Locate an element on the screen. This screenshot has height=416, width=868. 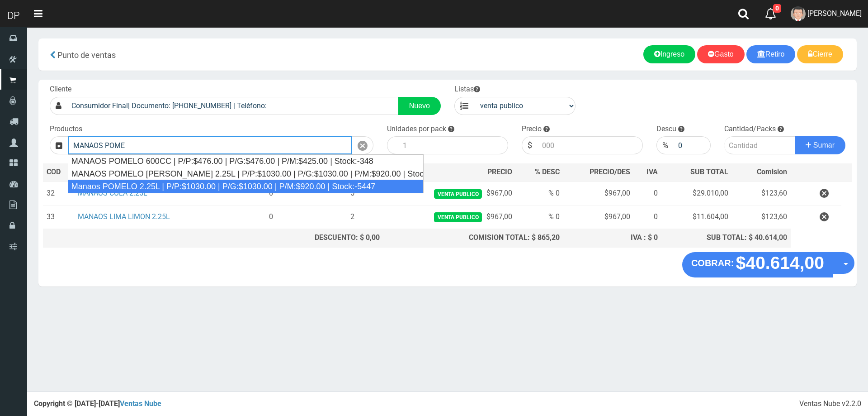
button: Sumar is located at coordinates (820, 145).